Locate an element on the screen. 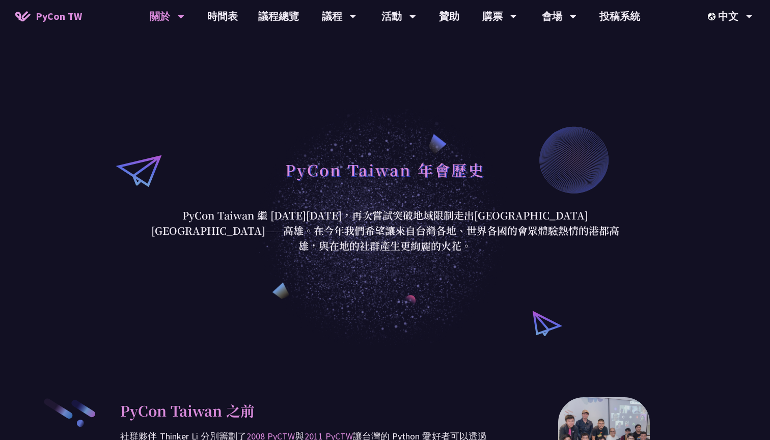 This screenshot has width=770, height=440. span: PyCon TW is located at coordinates (59, 16).